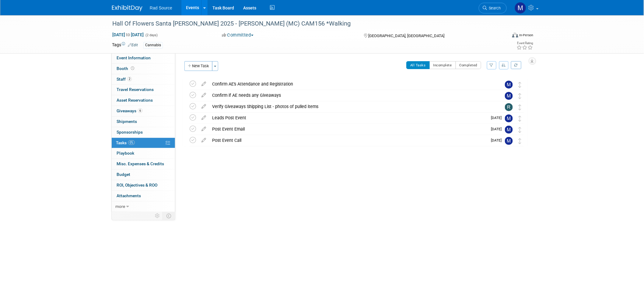 The image size is (644, 308). Describe the element at coordinates (509, 107) in the screenshot. I see `img: Ruth Petitt` at that location.